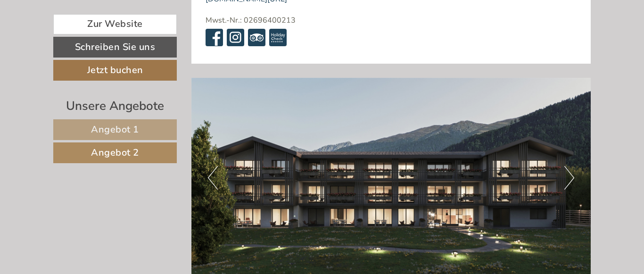 Image resolution: width=644 pixels, height=274 pixels. I want to click on div: Guten Tag, wie können wir Ihnen helfen?, so click(82, 39).